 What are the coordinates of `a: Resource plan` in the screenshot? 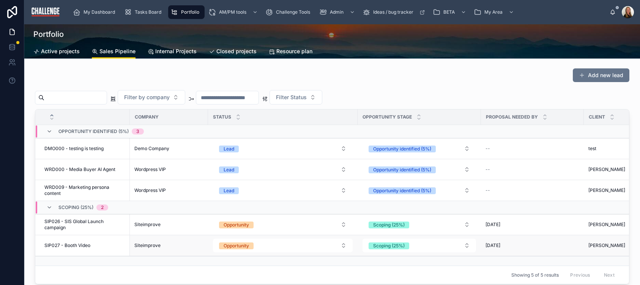 It's located at (290, 52).